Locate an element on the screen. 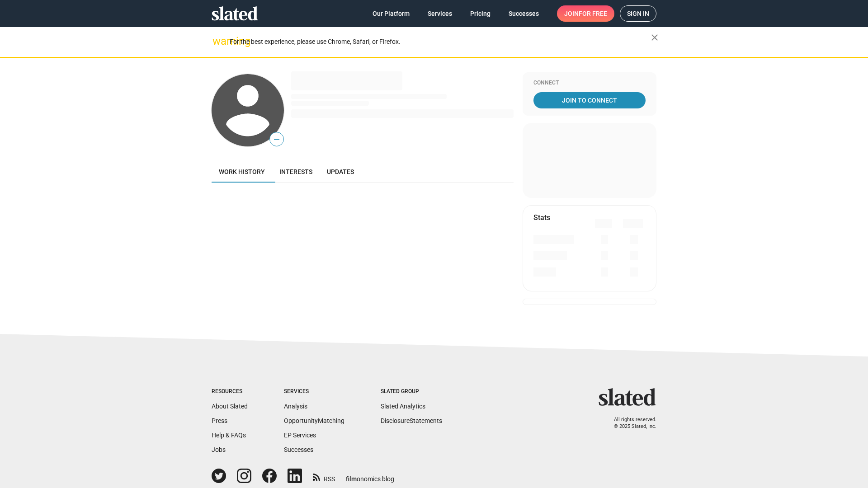 The image size is (868, 488). a: Pricing is located at coordinates (480, 13).